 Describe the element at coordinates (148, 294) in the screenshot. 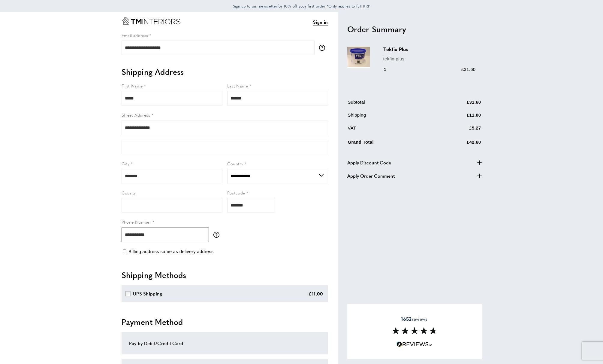

I see `div: UPS Shipping` at that location.